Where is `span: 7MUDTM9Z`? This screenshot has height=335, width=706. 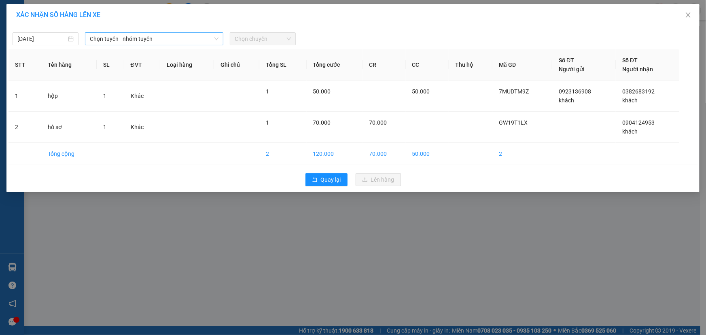
span: 7MUDTM9Z is located at coordinates (514, 91).